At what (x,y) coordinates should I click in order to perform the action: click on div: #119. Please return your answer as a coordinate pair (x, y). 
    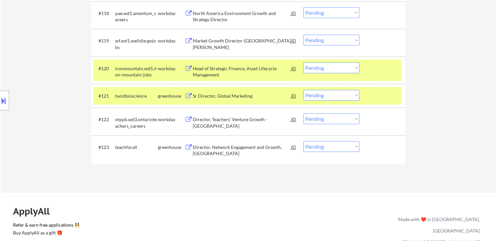
    Looking at the image, I should click on (104, 41).